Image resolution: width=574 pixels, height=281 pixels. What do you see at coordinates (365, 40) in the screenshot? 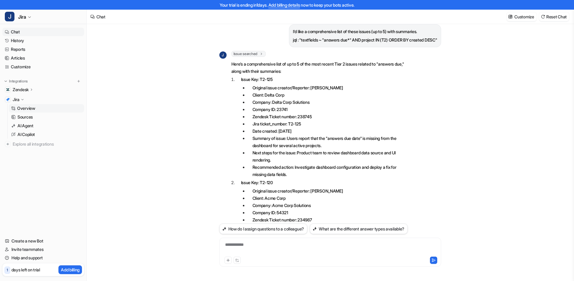
I see `p: jql : "textfields ~ "answers due*" AND project IN (T2) ORDER BY created DESC"` at bounding box center [365, 40].